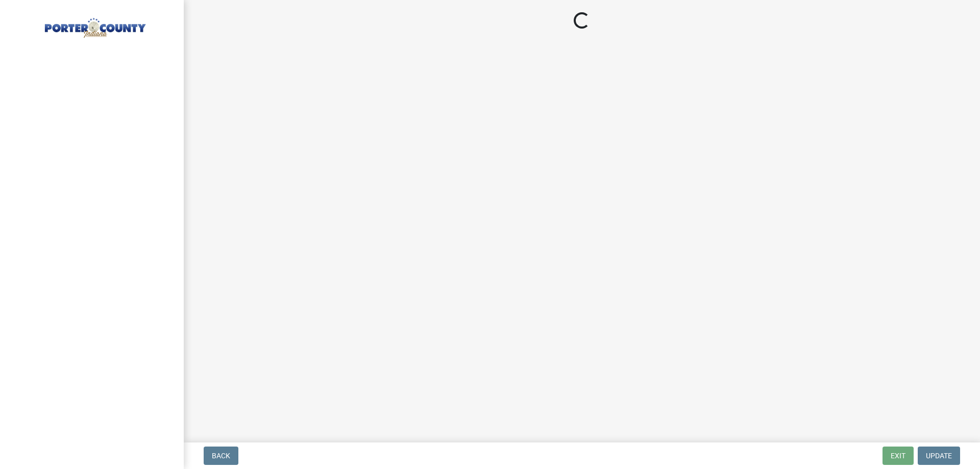 This screenshot has height=469, width=980. Describe the element at coordinates (938, 456) in the screenshot. I see `button: Update` at that location.